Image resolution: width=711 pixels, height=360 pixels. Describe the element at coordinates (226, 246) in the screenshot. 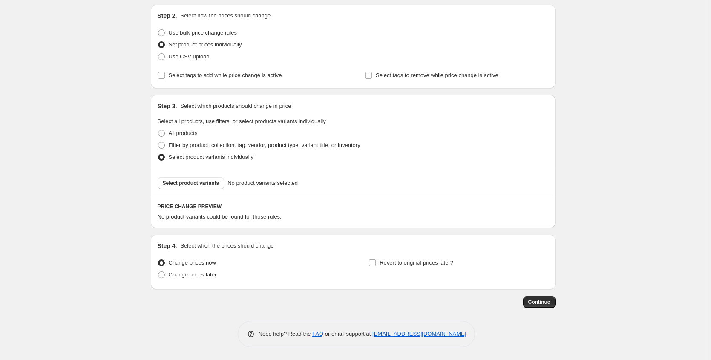

I see `p: Select when the prices should change` at that location.